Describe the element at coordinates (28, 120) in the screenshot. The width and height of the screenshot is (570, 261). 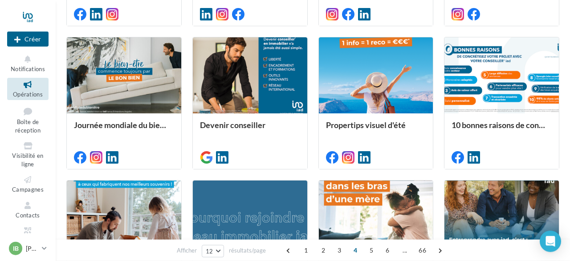
I see `a: Boîte de réception` at that location.